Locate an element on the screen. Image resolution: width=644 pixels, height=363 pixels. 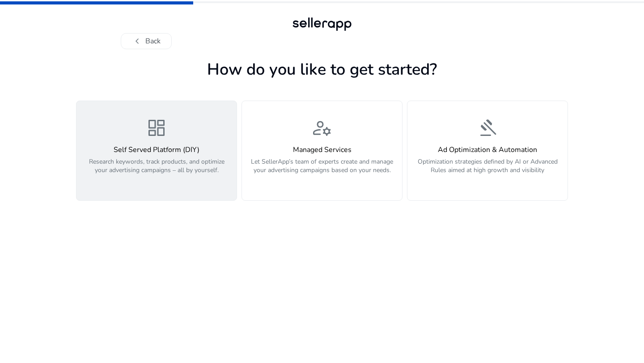
button: gavelAd Optimization & AutomationOptimization strategies defined by AI or Advanced Rules aimed at... is located at coordinates (487, 151).